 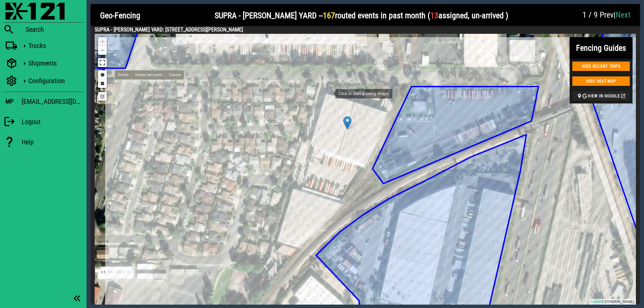 I want to click on a: Draw a rectangle, so click(x=103, y=84).